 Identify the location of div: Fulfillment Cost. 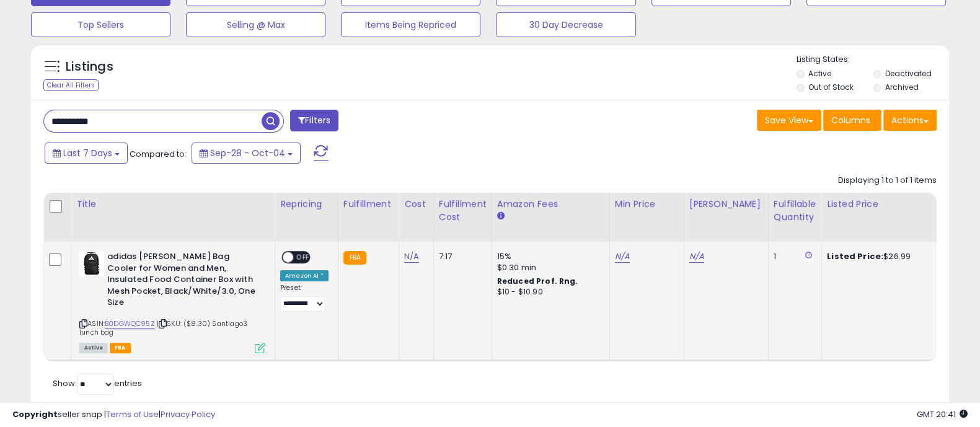
(463, 211).